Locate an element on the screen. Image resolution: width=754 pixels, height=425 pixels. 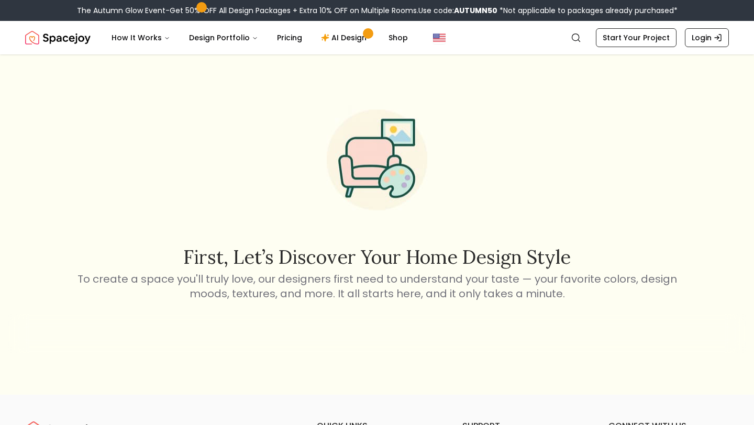
nav: Main is located at coordinates (260, 38).